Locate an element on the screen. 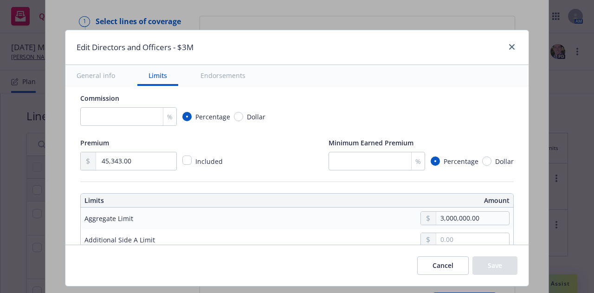 The height and width of the screenshot is (293, 594). button: Cancel is located at coordinates (443, 266).